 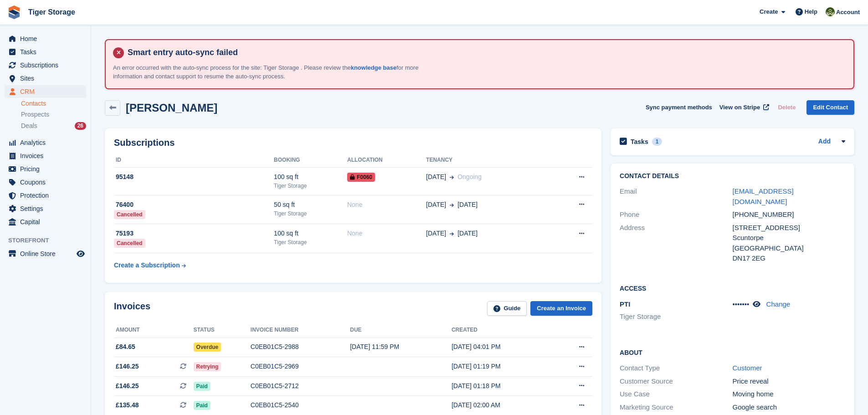 I want to click on h2: Invoices, so click(x=132, y=308).